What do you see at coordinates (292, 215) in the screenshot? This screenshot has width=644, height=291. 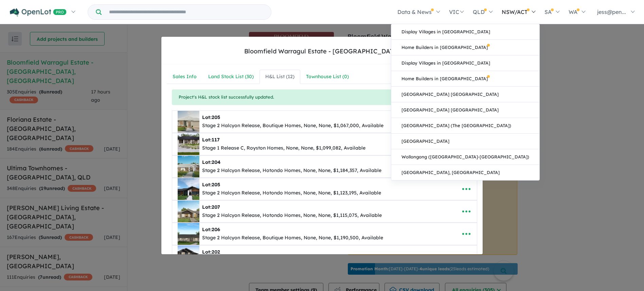 I see `div: Stage 2 Halcyon Release, Hotondo Homes, None, None, $1,115,075, Available` at bounding box center [292, 215].